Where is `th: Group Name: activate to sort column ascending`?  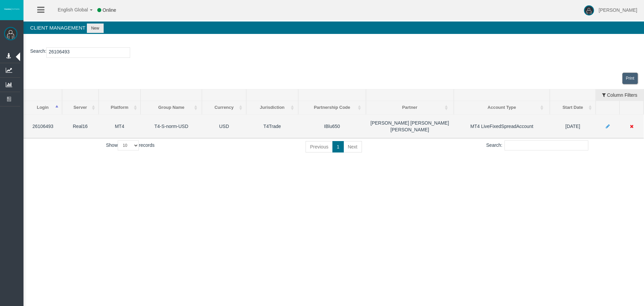
th: Group Name: activate to sort column ascending is located at coordinates (171, 107).